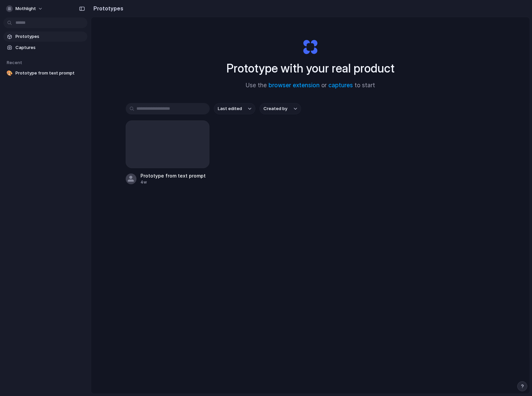  What do you see at coordinates (26, 9) in the screenshot?
I see `span: mothlight` at bounding box center [26, 9].